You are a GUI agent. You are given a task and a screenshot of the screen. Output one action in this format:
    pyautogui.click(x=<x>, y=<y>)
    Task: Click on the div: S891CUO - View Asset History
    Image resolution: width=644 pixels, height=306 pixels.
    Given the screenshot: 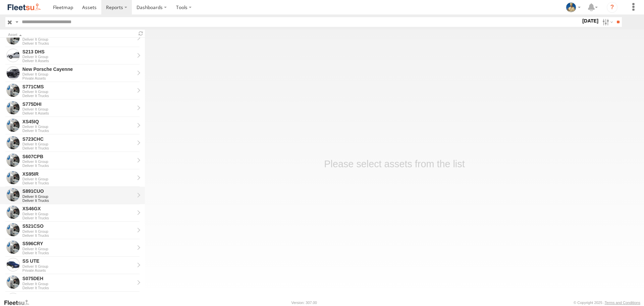 What is the action you would take?
    pyautogui.click(x=78, y=191)
    